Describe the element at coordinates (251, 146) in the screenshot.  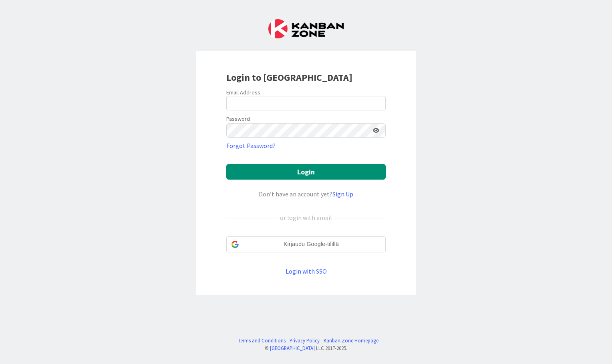
I see `a: Forgot Password?` at that location.